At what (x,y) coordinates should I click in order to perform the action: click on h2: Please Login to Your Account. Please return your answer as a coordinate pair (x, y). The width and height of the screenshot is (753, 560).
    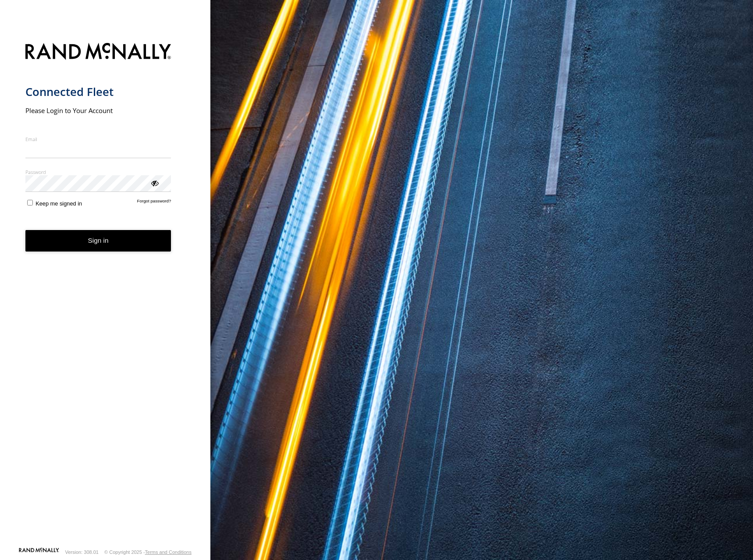
    Looking at the image, I should click on (98, 111).